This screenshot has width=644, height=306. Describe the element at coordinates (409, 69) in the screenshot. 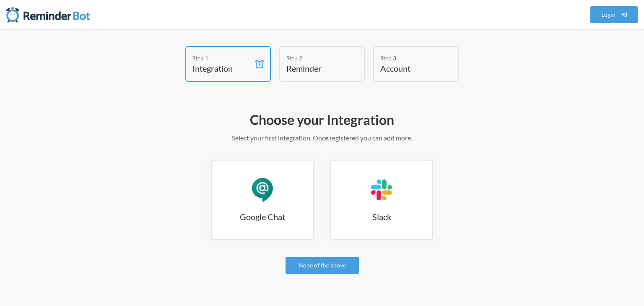

I see `h4: Account` at that location.